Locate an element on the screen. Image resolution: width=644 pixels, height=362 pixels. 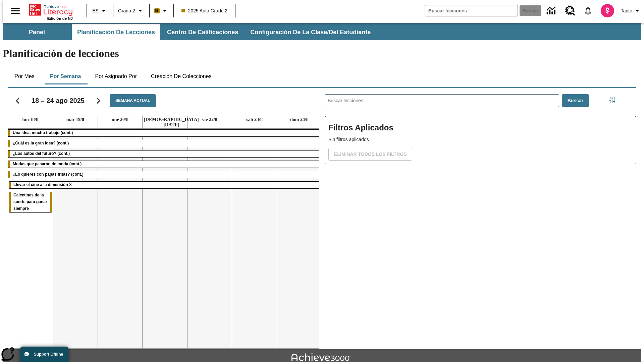
a: 23 de agosto de 2025 is located at coordinates (254, 120).